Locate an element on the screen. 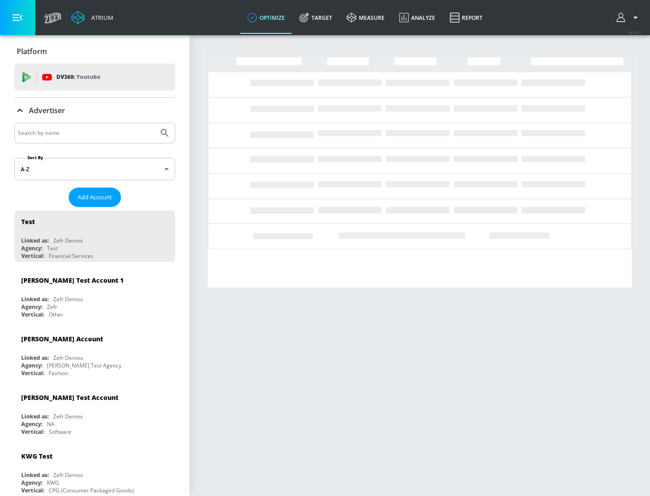 The height and width of the screenshot is (496, 650). a: Analyze is located at coordinates (417, 18).